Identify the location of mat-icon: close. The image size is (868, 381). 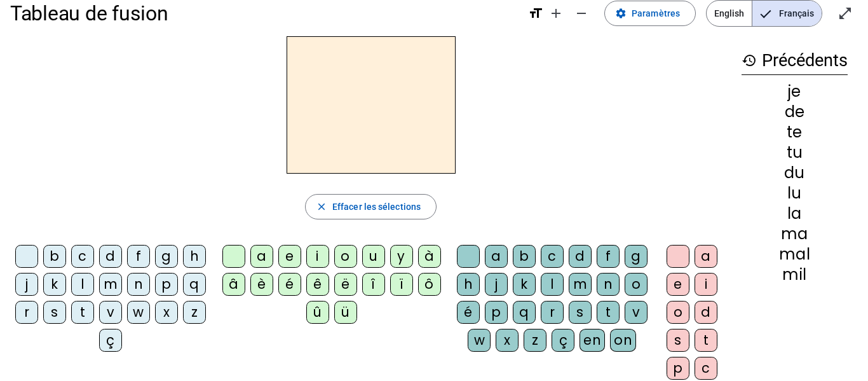
(322, 207).